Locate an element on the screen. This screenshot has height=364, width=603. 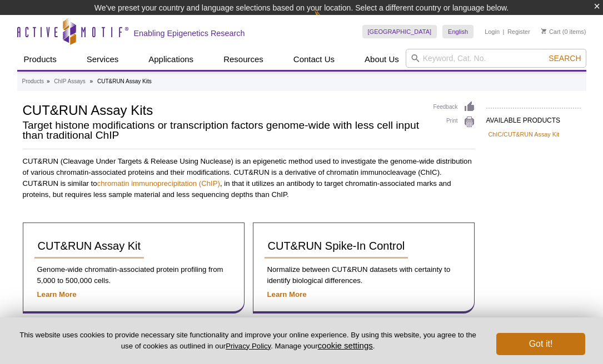
a: Contact Us is located at coordinates (314, 60).